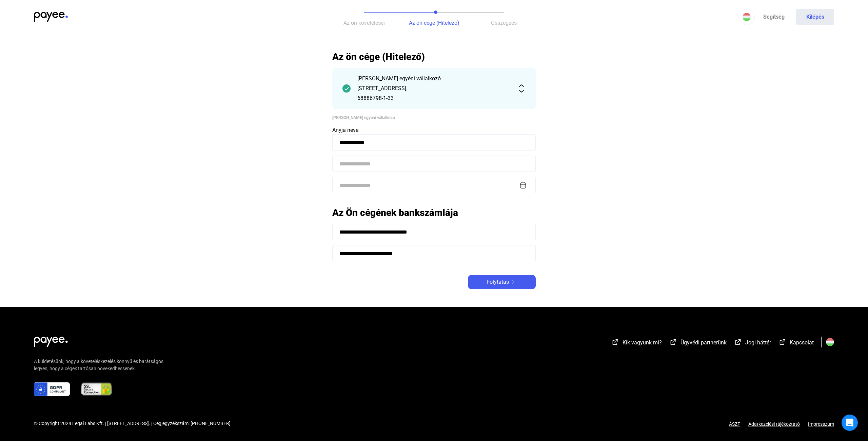 Image resolution: width=868 pixels, height=441 pixels. I want to click on button: calendar, so click(522, 185).